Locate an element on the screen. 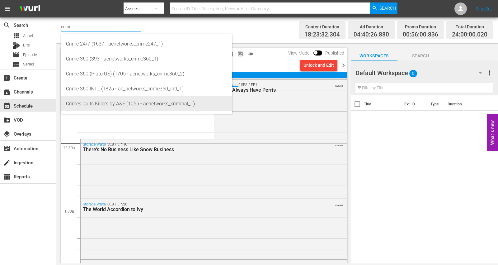 The width and height of the screenshot is (498, 265). th: Title is located at coordinates (382, 104).